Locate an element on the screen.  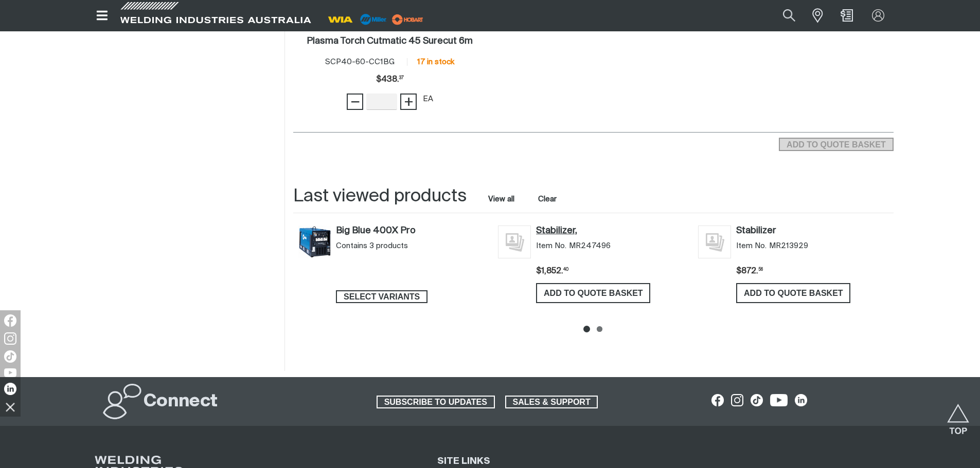
button: Scroll to top is located at coordinates (958, 415).